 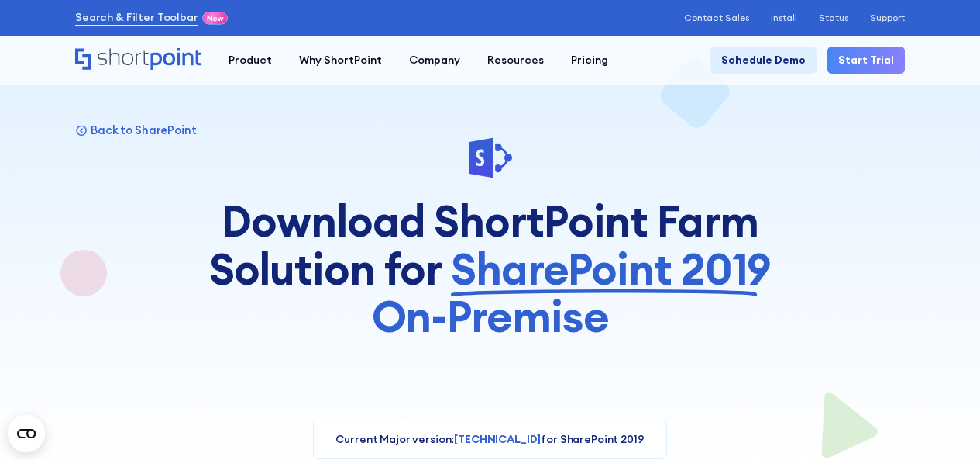 I want to click on button: Open CMP widget, so click(x=26, y=433).